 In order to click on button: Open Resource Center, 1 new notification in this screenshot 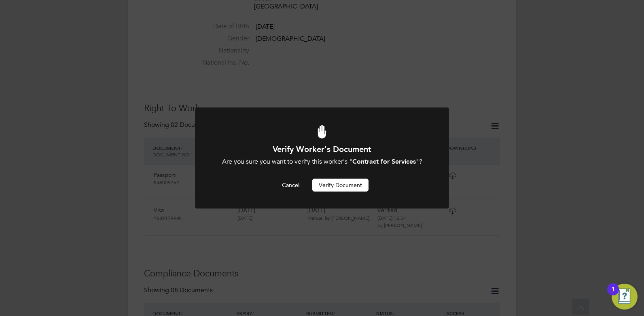, I will do `click(625, 297)`.